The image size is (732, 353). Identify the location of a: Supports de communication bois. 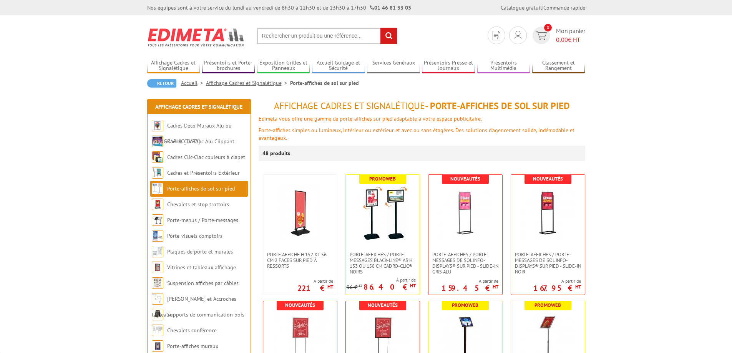
(206, 315).